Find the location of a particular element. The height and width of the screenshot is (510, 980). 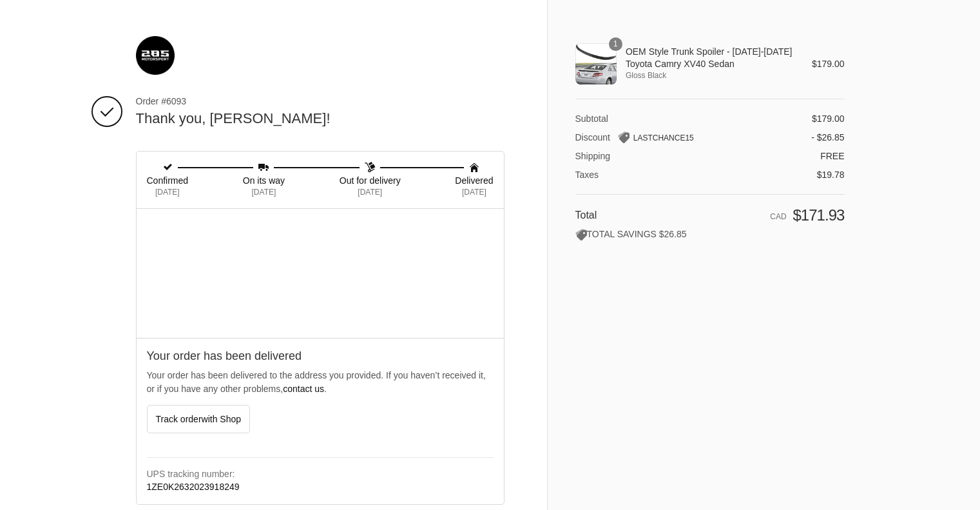

span: $171.93 is located at coordinates (819, 214).